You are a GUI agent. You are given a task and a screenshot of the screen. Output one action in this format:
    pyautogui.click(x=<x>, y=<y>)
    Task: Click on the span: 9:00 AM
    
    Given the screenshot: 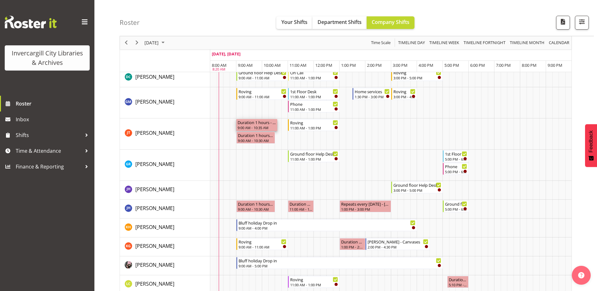 What is the action you would take?
    pyautogui.click(x=245, y=65)
    